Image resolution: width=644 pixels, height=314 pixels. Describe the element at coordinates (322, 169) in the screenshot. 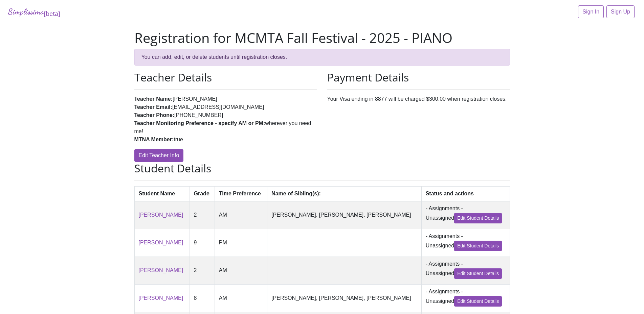

I see `h2: Student Details` at that location.